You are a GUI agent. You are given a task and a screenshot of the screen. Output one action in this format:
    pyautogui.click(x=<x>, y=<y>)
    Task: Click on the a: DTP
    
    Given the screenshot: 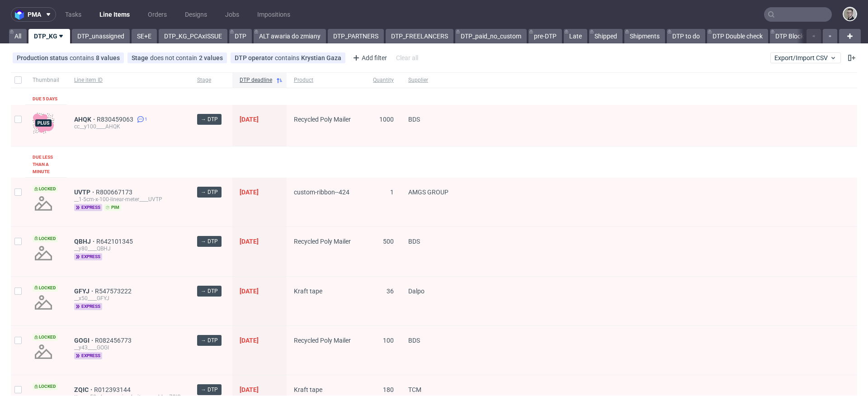 What is the action you would take?
    pyautogui.click(x=241, y=36)
    